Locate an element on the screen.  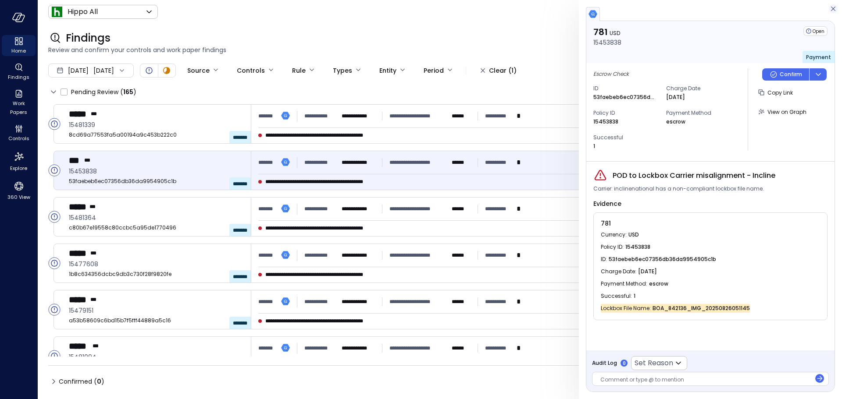
img: Icon is located at coordinates (57, 12).